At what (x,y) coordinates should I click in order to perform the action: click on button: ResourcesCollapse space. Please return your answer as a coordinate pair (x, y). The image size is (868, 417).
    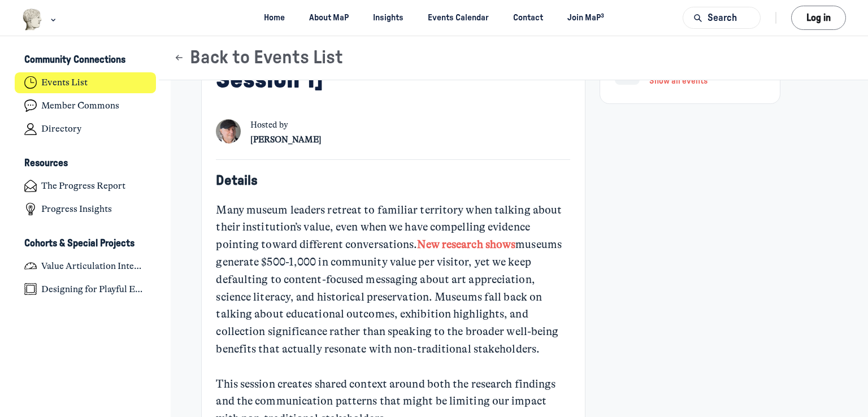
    Looking at the image, I should click on (85, 163).